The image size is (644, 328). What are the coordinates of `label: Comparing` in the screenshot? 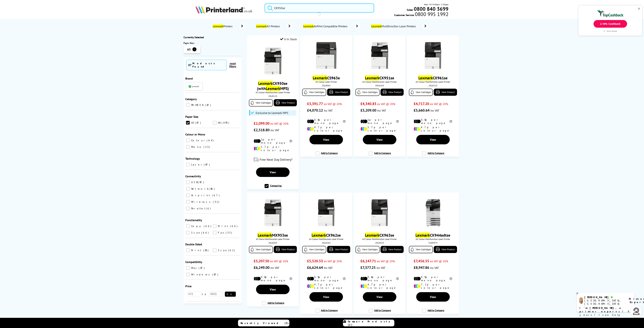 It's located at (273, 188).